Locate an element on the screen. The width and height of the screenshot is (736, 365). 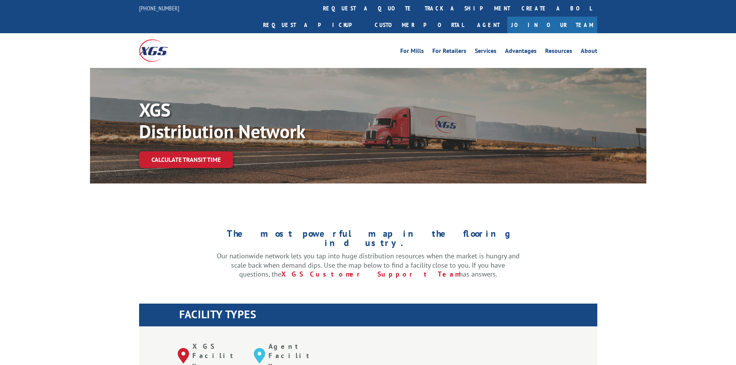
a: Advantages is located at coordinates (521, 52).